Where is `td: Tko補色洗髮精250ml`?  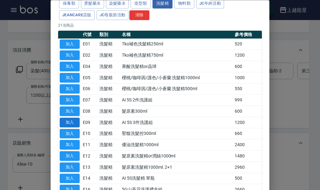
td: Tko補色洗髮精250ml is located at coordinates (177, 44).